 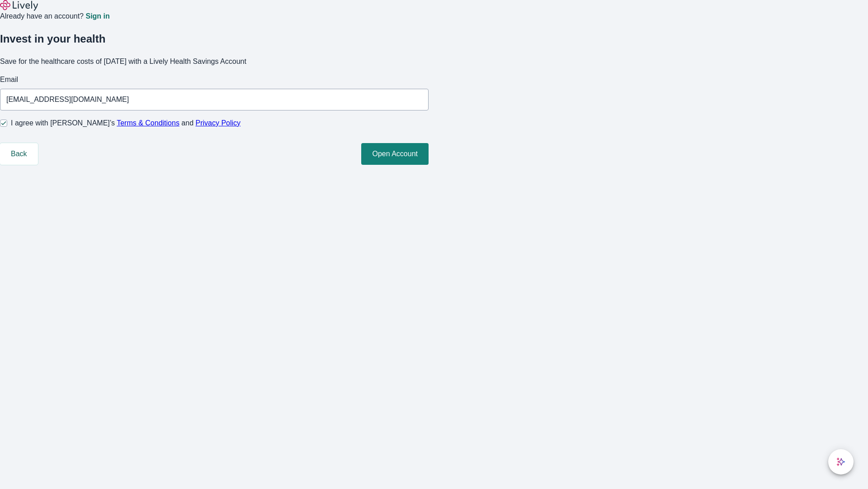 What do you see at coordinates (841, 462) in the screenshot?
I see `svg: Lively AI Assistant` at bounding box center [841, 462].